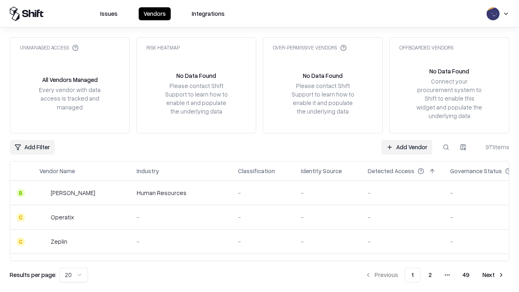 Image resolution: width=519 pixels, height=292 pixels. I want to click on img: Operatix, so click(43, 217).